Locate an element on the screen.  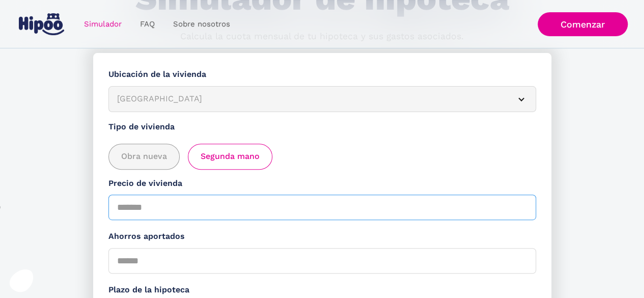
span: Obra nueva is located at coordinates (144, 157).